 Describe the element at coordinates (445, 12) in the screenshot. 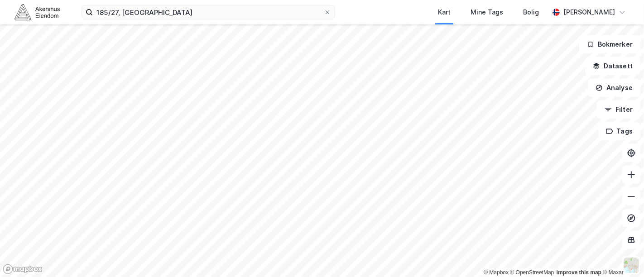

I see `div: Kart` at that location.